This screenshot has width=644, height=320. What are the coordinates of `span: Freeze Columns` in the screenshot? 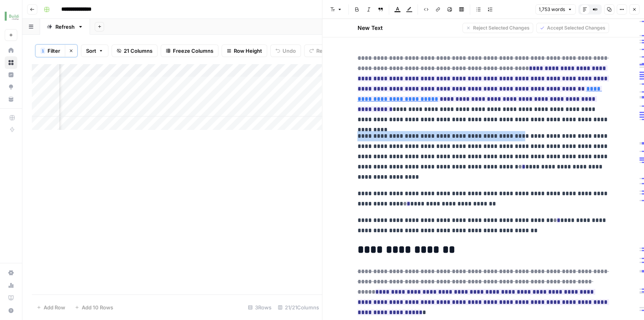 It's located at (193, 51).